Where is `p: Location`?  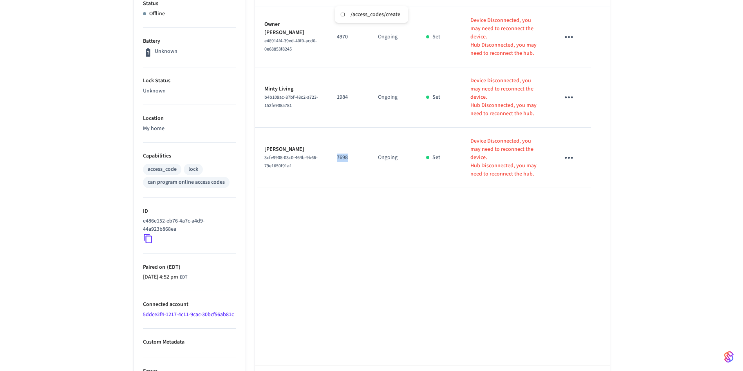
p: Location is located at coordinates (190, 118).